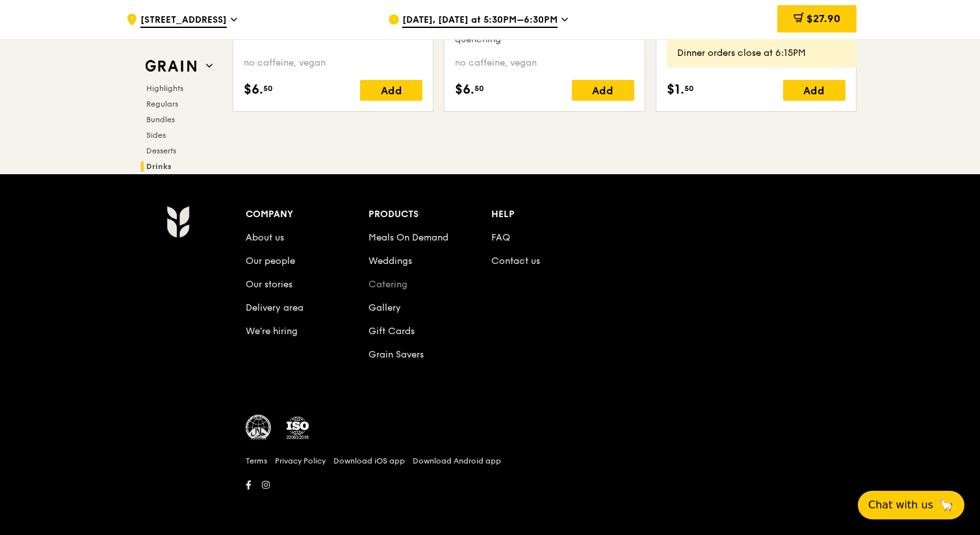 The width and height of the screenshot is (980, 535). Describe the element at coordinates (391, 331) in the screenshot. I see `a: Gift Cards` at that location.